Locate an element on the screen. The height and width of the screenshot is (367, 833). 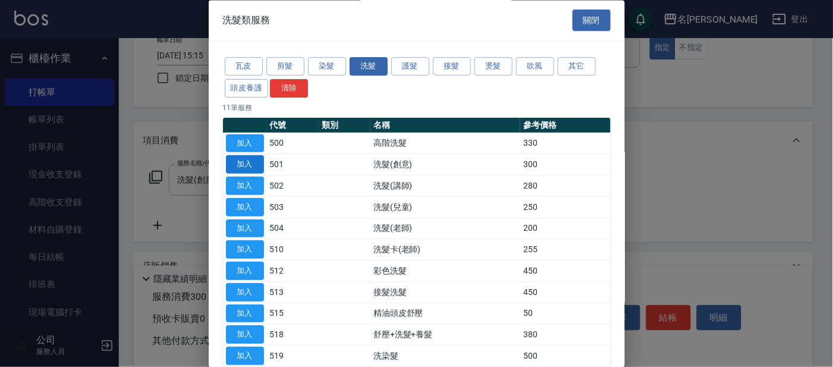
th: 代號 is located at coordinates (292, 125).